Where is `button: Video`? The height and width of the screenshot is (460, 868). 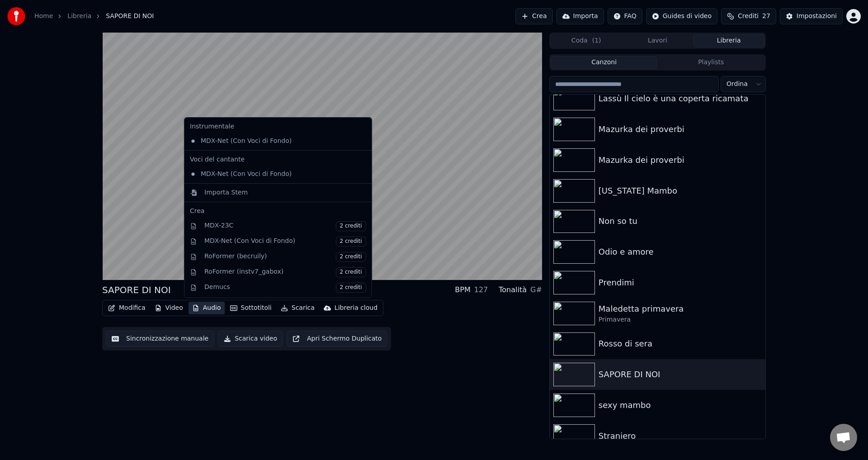
button: Video is located at coordinates (169, 308).